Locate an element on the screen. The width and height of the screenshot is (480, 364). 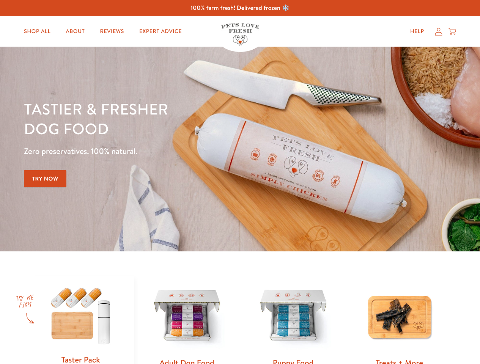
img: Pets Love Fresh is located at coordinates (240, 35).